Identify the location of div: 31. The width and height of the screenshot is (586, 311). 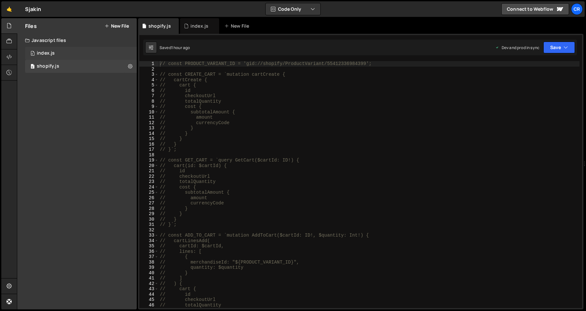
(149, 225).